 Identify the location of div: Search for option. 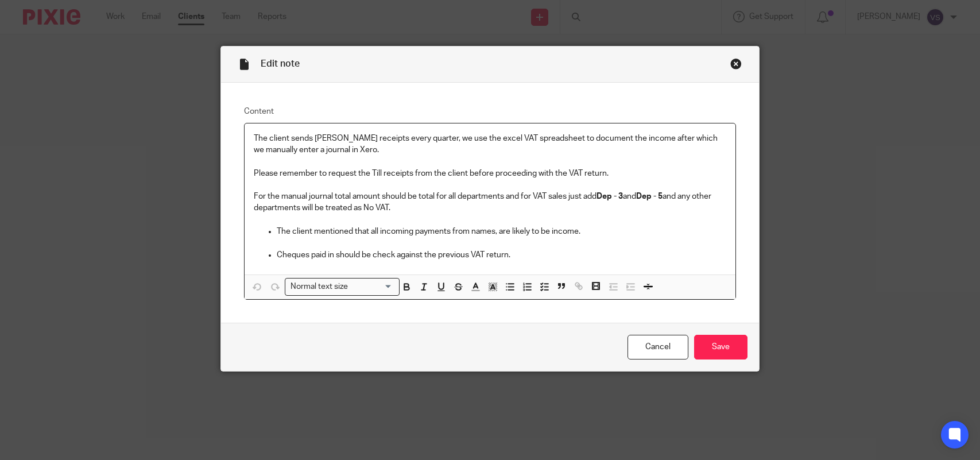
(343, 286).